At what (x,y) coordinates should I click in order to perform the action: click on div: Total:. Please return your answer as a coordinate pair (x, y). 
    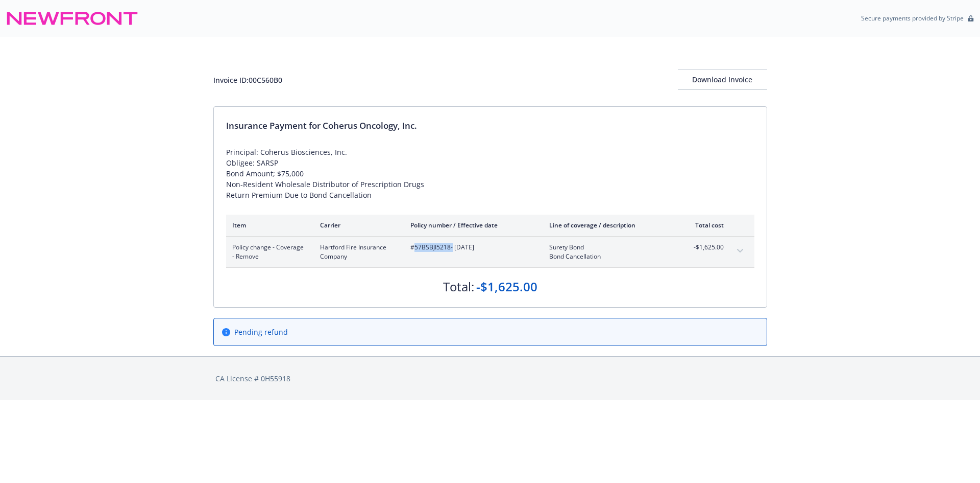
    Looking at the image, I should click on (459, 287).